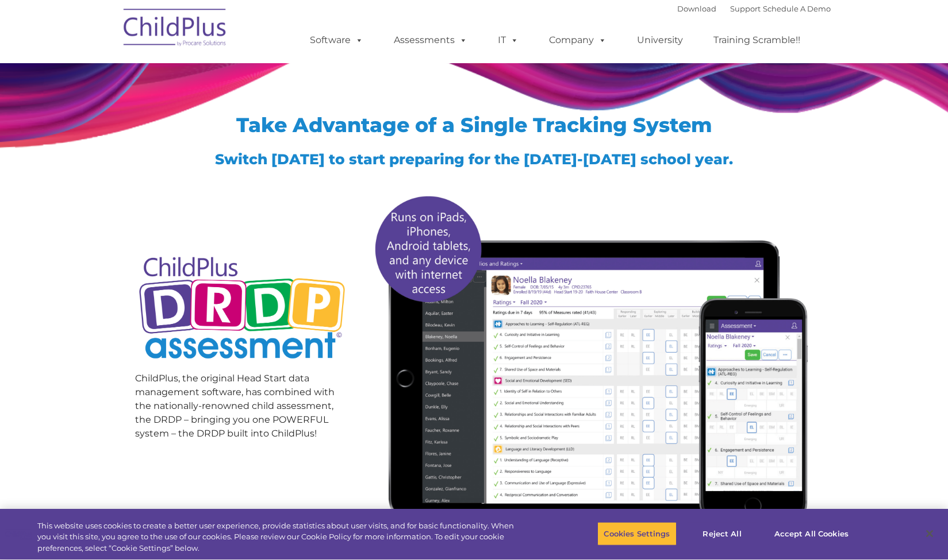 The image size is (948, 560). I want to click on a: Support, so click(745, 9).